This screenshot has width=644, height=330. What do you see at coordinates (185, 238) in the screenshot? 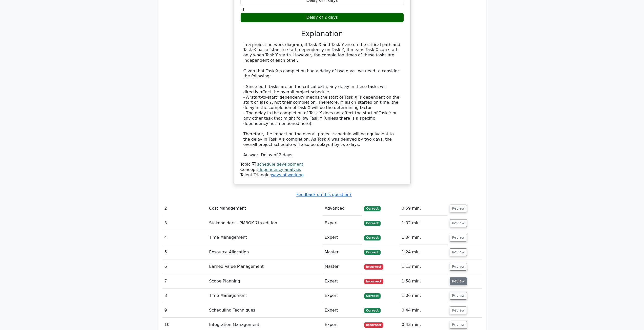
I see `td: 4` at bounding box center [185, 238].